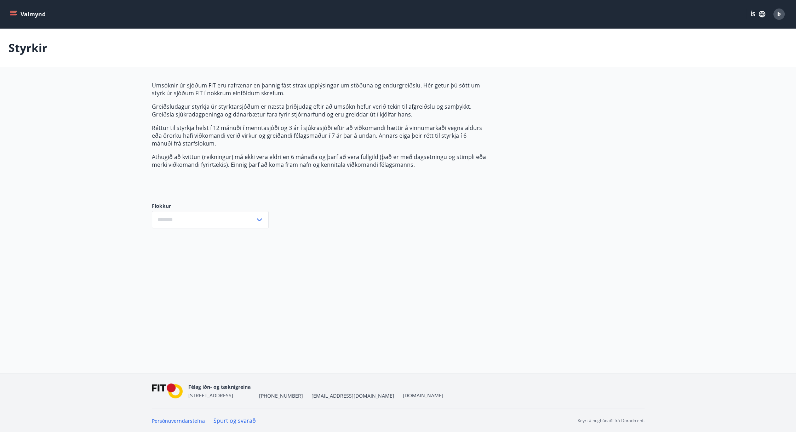 This screenshot has width=796, height=432. I want to click on label: Flokkur, so click(210, 206).